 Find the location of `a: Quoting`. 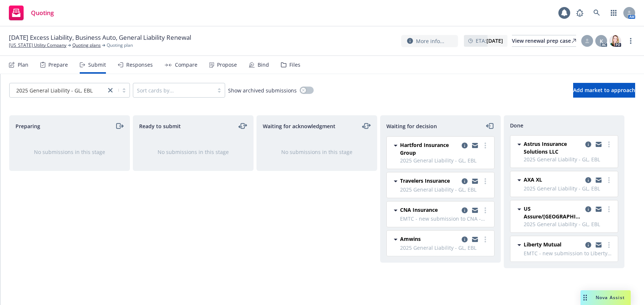

a: Quoting is located at coordinates (31, 13).